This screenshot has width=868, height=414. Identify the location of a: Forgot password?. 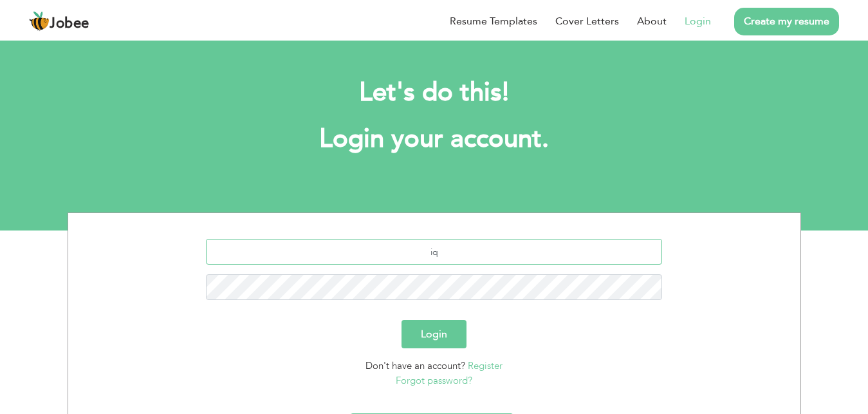
(433, 380).